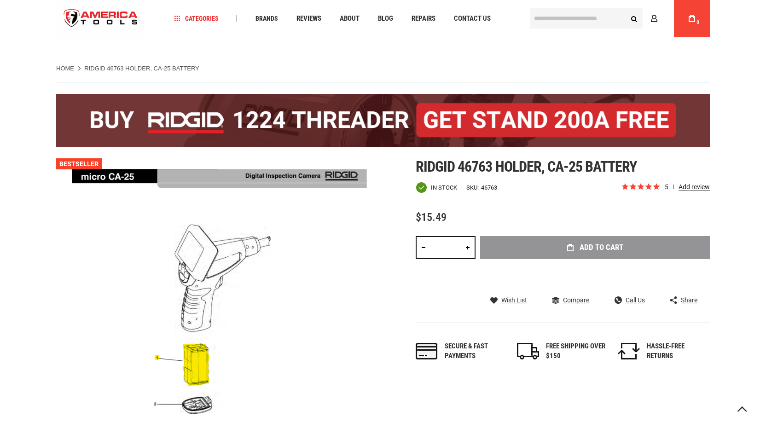 The image size is (766, 434). Describe the element at coordinates (267, 18) in the screenshot. I see `span: Brands` at that location.